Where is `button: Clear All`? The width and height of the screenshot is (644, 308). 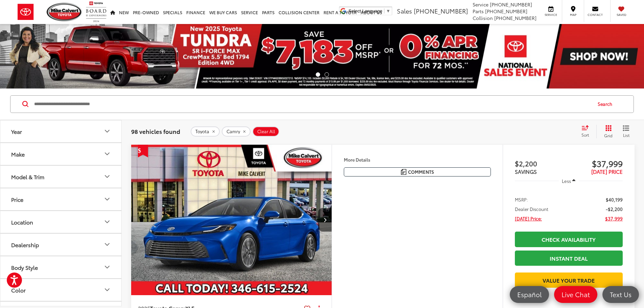
button: Clear All is located at coordinates (266, 131).